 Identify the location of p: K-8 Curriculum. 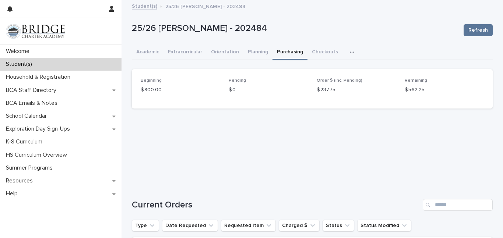
(25, 142).